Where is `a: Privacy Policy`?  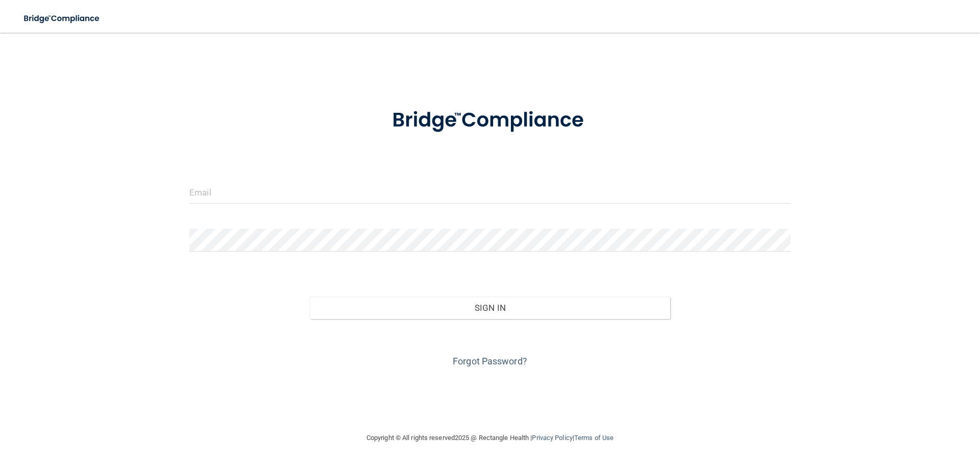
a: Privacy Policy is located at coordinates (552, 437).